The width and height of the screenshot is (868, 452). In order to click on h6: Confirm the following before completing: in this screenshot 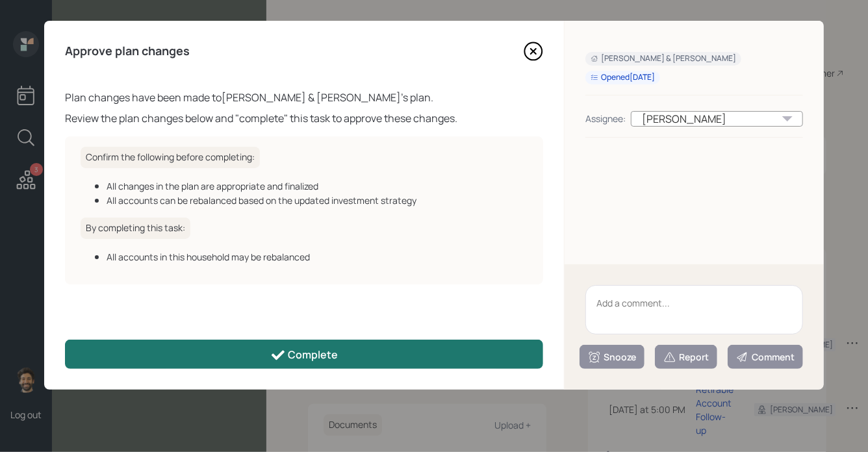, I will do `click(170, 157)`.